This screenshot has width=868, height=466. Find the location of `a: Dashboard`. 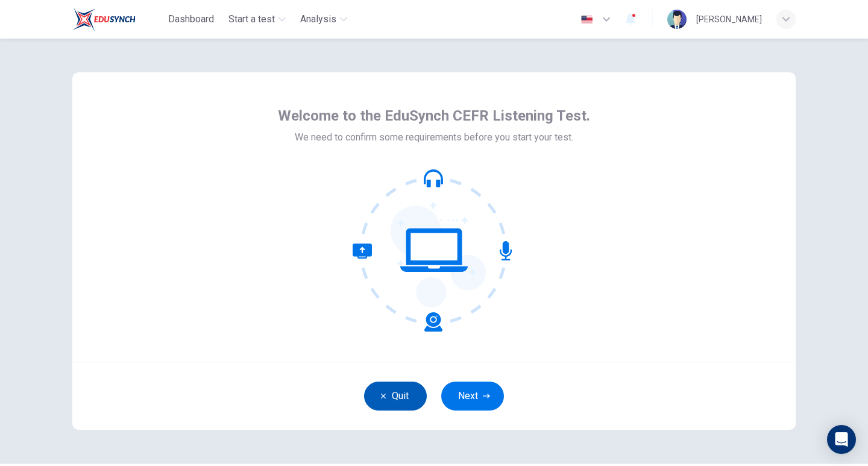

a: Dashboard is located at coordinates (191, 19).